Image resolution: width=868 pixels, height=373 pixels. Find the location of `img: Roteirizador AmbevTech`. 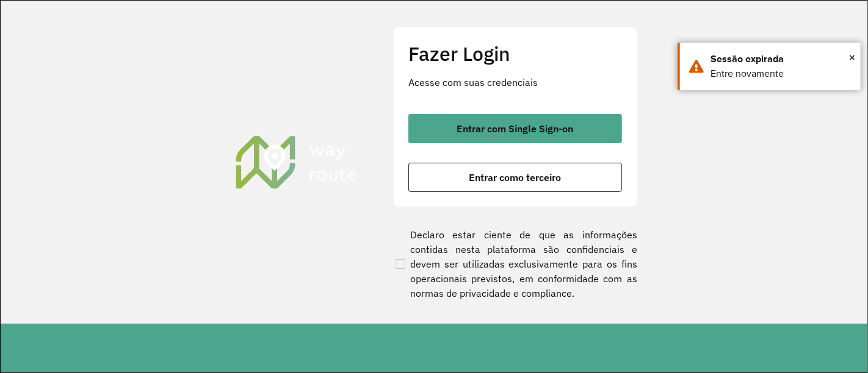

img: Roteirizador AmbevTech is located at coordinates (296, 162).